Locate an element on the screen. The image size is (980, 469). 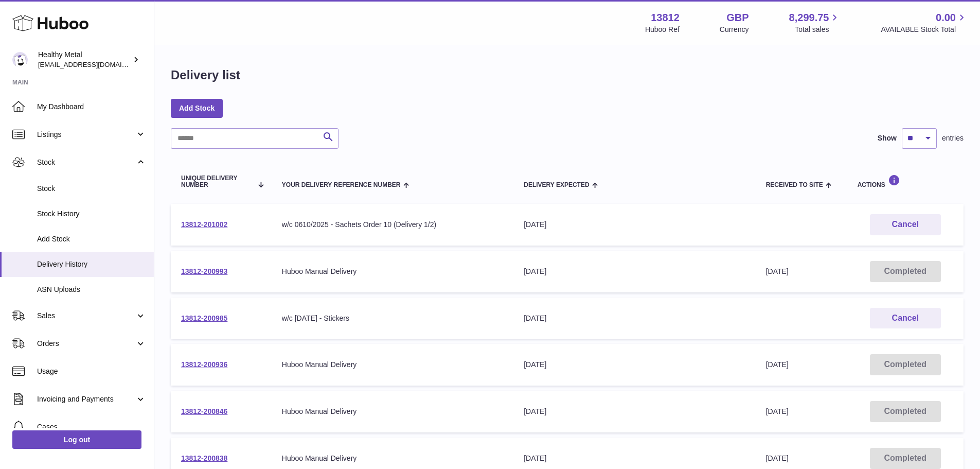
span: Delivery History is located at coordinates (92, 264).